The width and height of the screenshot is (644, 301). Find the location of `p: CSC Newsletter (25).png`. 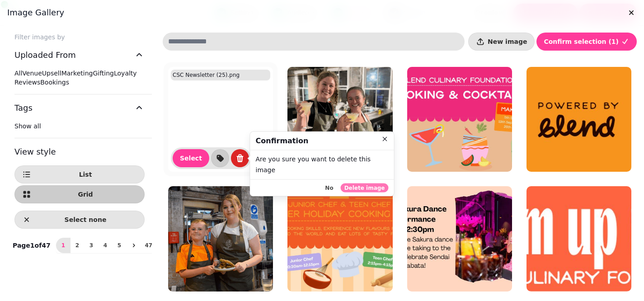

p: CSC Newsletter (25).png is located at coordinates (206, 75).